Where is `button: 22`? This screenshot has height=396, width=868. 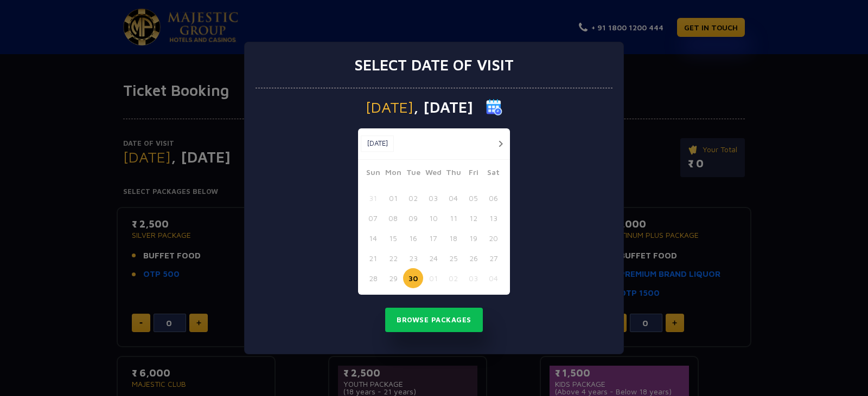
button: 22 is located at coordinates (392, 258).